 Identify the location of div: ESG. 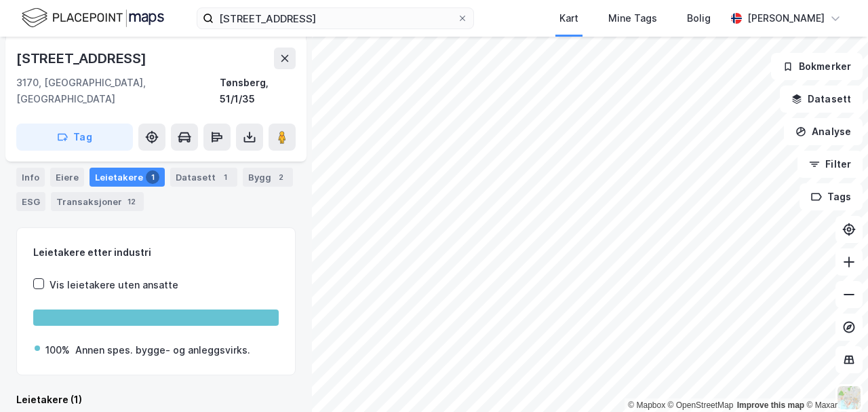
(30, 202).